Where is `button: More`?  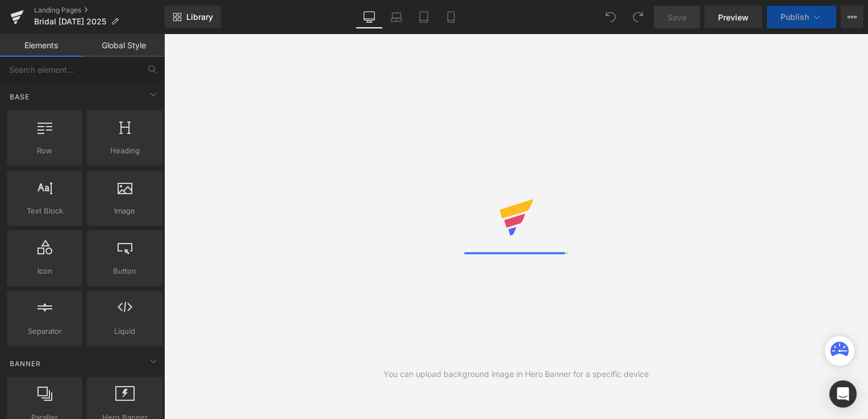 button: More is located at coordinates (852, 17).